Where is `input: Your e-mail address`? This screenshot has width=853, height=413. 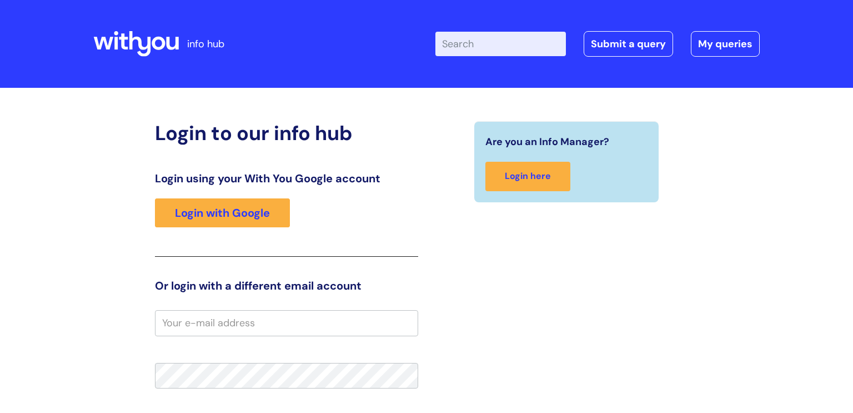
input: Your e-mail address is located at coordinates (287, 323).